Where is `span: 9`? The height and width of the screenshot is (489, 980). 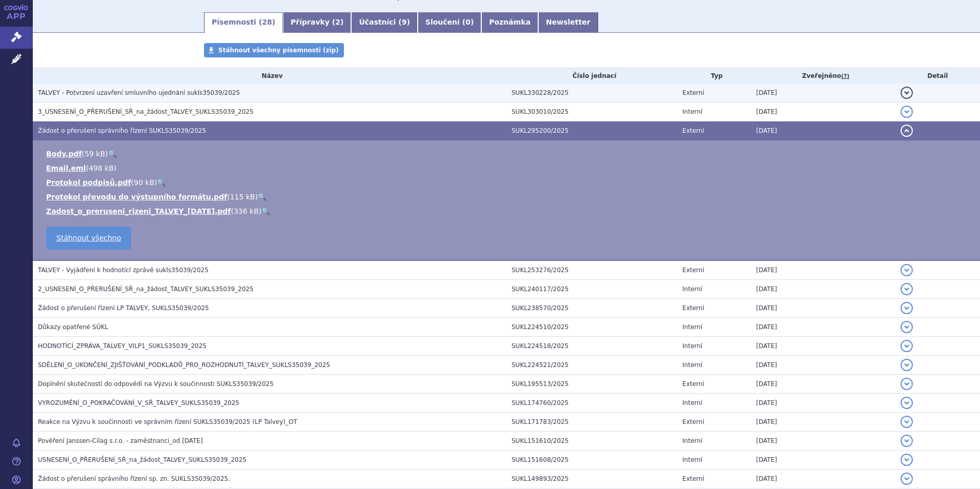 span: 9 is located at coordinates (404, 22).